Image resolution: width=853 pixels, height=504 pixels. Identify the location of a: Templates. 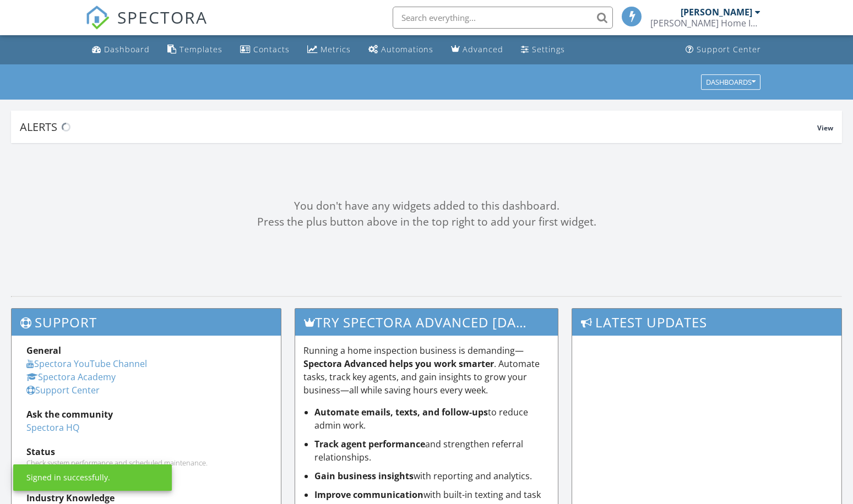
(195, 50).